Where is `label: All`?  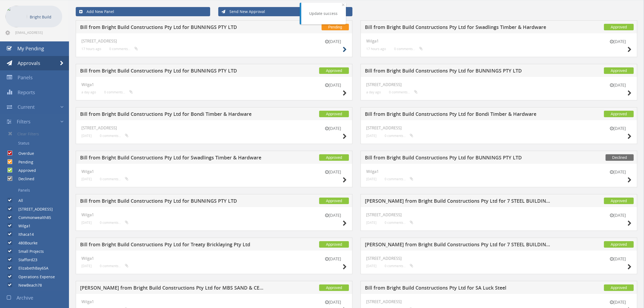
label: All is located at coordinates (18, 200).